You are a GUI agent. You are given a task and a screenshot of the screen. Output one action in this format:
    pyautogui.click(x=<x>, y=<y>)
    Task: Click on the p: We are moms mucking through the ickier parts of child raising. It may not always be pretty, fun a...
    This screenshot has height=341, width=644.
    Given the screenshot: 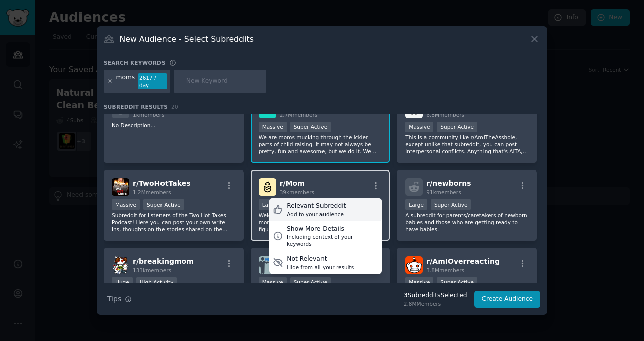 What is the action you would take?
    pyautogui.click(x=320, y=144)
    